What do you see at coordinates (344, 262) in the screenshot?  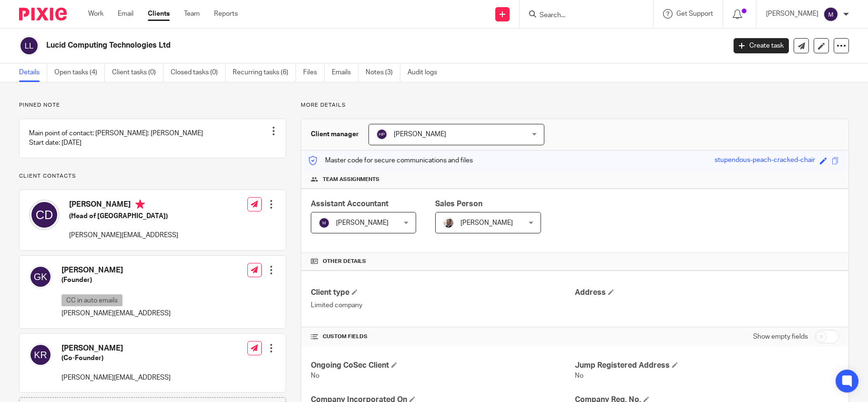 I see `span: Other details` at bounding box center [344, 262].